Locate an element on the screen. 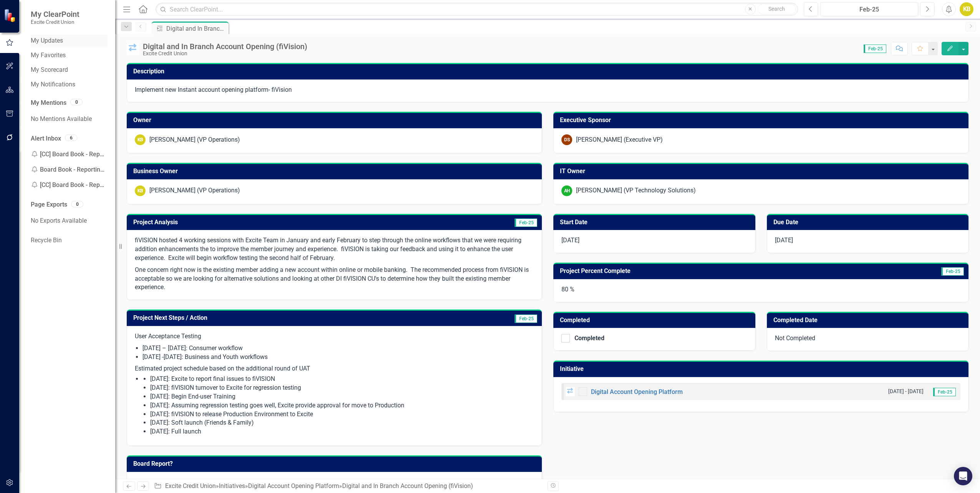  a: My Notifications is located at coordinates (69, 85).